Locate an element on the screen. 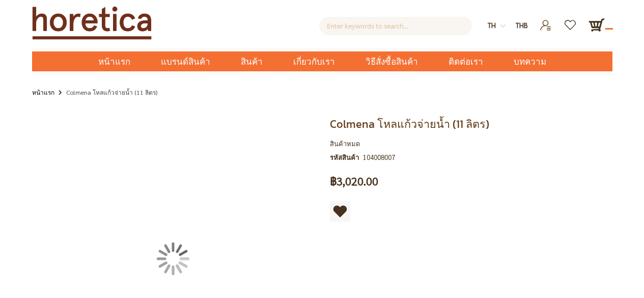 This screenshot has width=644, height=298. a: เข้าสู่ระบบ is located at coordinates (545, 21).